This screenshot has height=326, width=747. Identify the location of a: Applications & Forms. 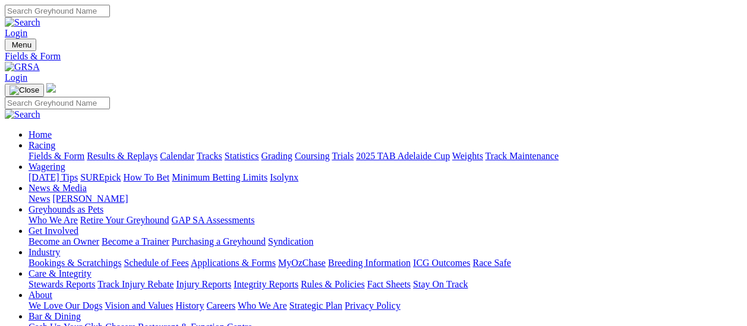
(233, 263).